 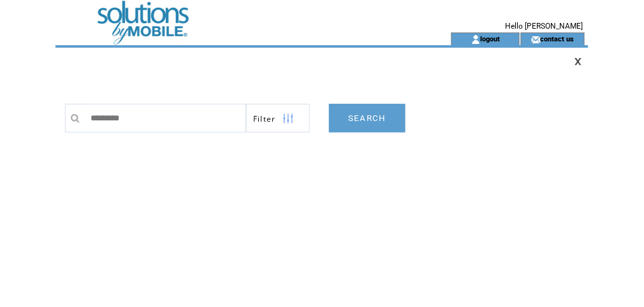 I want to click on a: Filter, so click(x=278, y=118).